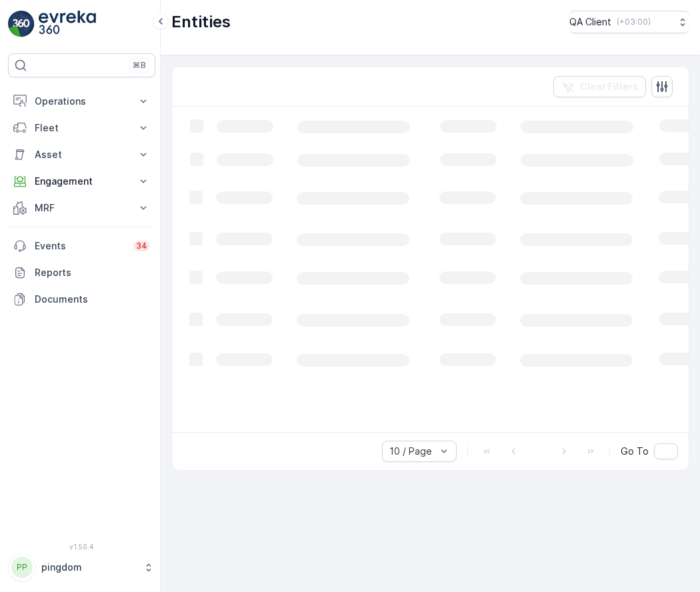  What do you see at coordinates (82, 547) in the screenshot?
I see `span: v 1.50.4` at bounding box center [82, 547].